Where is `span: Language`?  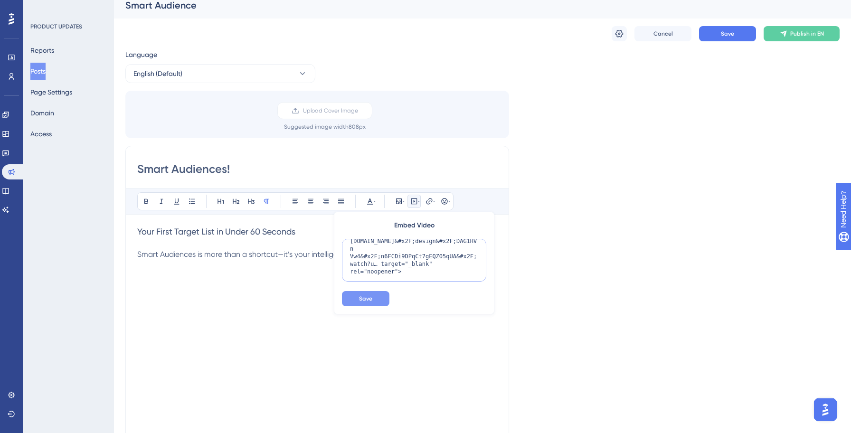 span: Language is located at coordinates (141, 55).